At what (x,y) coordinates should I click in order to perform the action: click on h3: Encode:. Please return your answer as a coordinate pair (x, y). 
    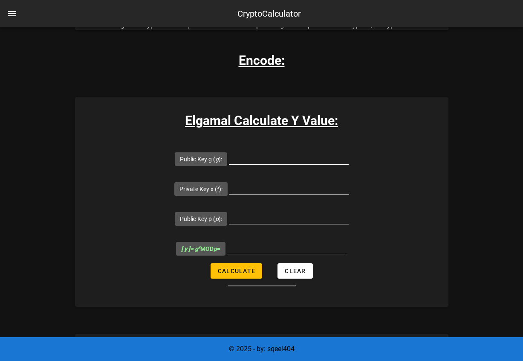
    Looking at the image, I should click on (262, 60).